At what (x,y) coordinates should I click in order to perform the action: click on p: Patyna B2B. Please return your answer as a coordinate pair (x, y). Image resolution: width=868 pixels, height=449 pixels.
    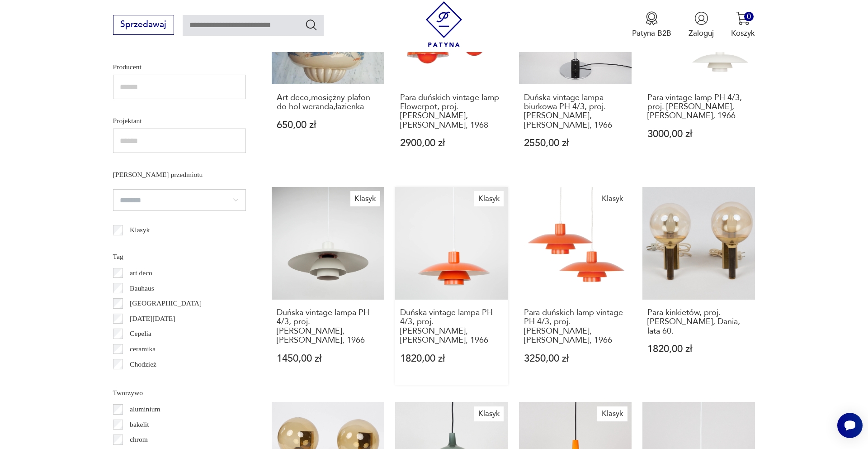
    Looking at the image, I should click on (652, 33).